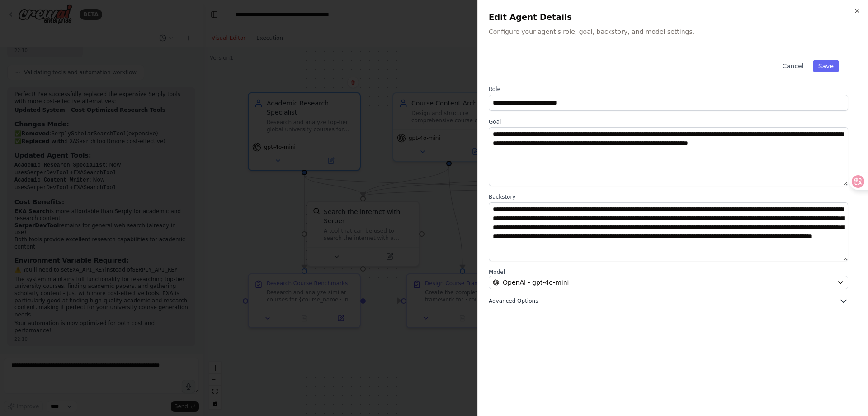 The height and width of the screenshot is (416, 868). Describe the element at coordinates (673, 32) in the screenshot. I see `p: Configure your agent's role, goal, backstory, and model settings.` at that location.